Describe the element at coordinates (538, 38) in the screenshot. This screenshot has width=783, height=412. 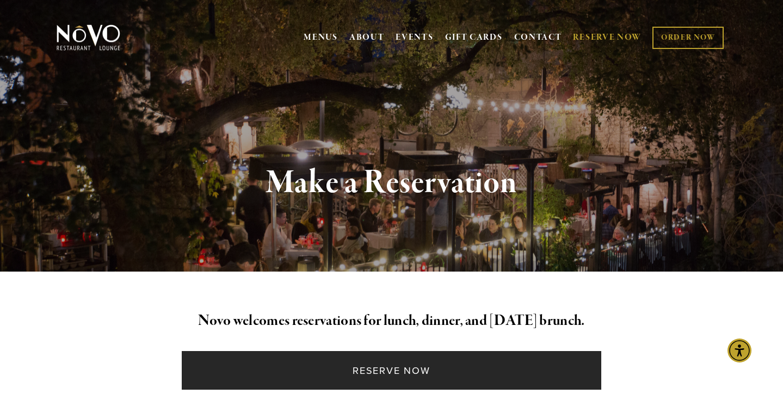
I see `a: CONTACT` at that location.